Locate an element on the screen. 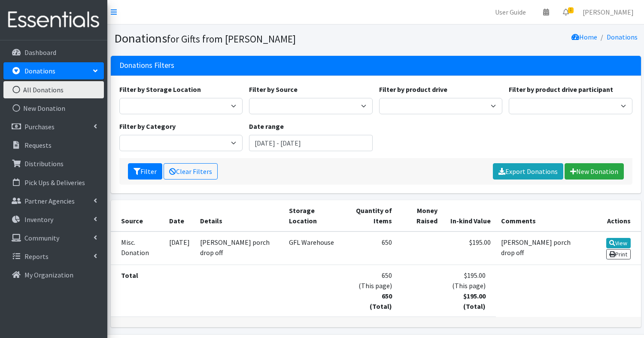  th: Quantity of Items is located at coordinates (369, 215).